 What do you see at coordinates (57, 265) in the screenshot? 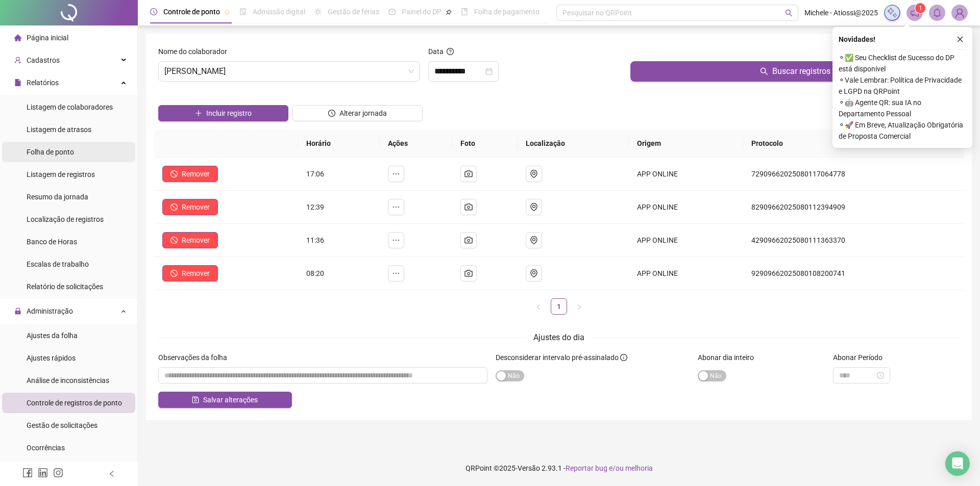
I see `span: Escalas de trabalho` at bounding box center [57, 265].